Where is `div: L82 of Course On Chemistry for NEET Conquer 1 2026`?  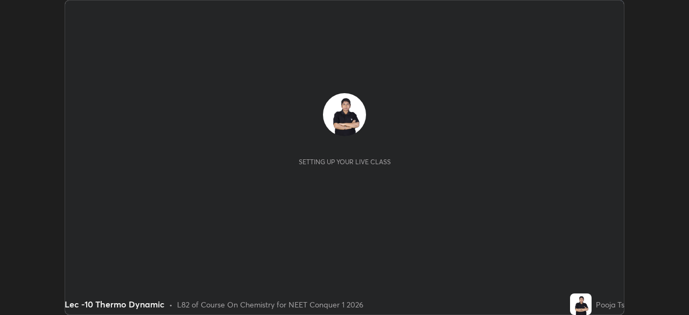 div: L82 of Course On Chemistry for NEET Conquer 1 2026 is located at coordinates (270, 304).